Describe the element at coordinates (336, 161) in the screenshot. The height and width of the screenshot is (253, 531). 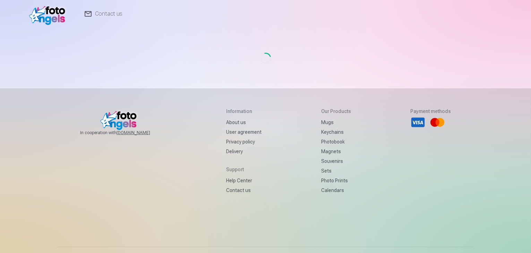
I see `a: Souvenirs` at that location.